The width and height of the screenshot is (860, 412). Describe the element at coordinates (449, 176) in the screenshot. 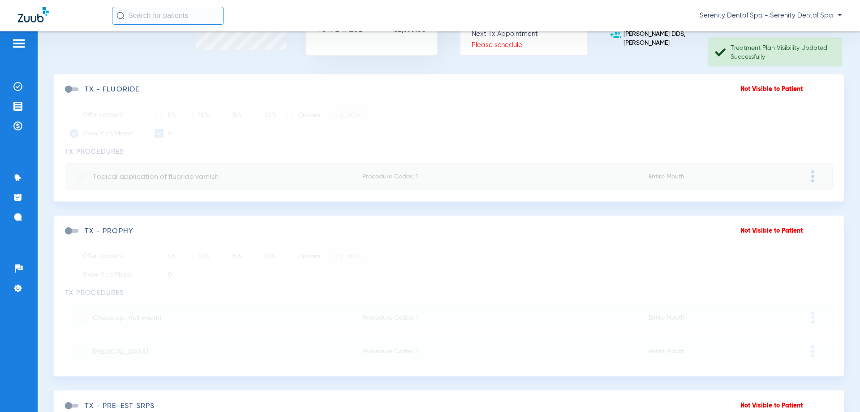

I see `mat-expansion-panel-header: Topical application of fluoride varnishProcedure Codes: 1Entire Mouth` at that location.